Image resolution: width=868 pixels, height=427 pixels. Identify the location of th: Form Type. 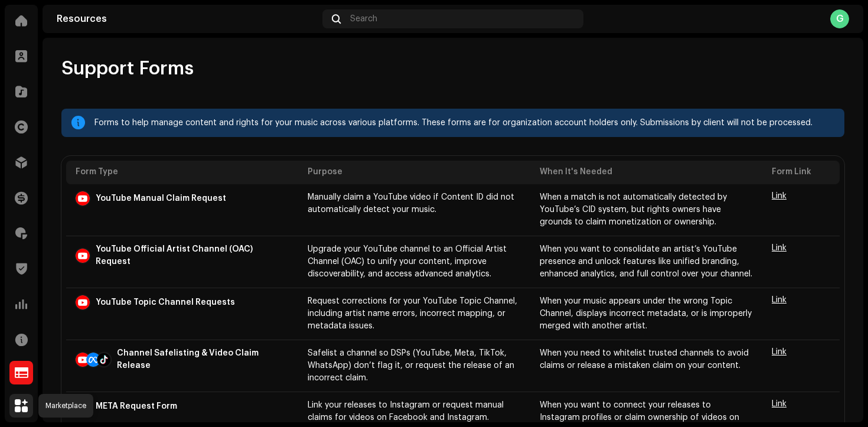
(182, 172).